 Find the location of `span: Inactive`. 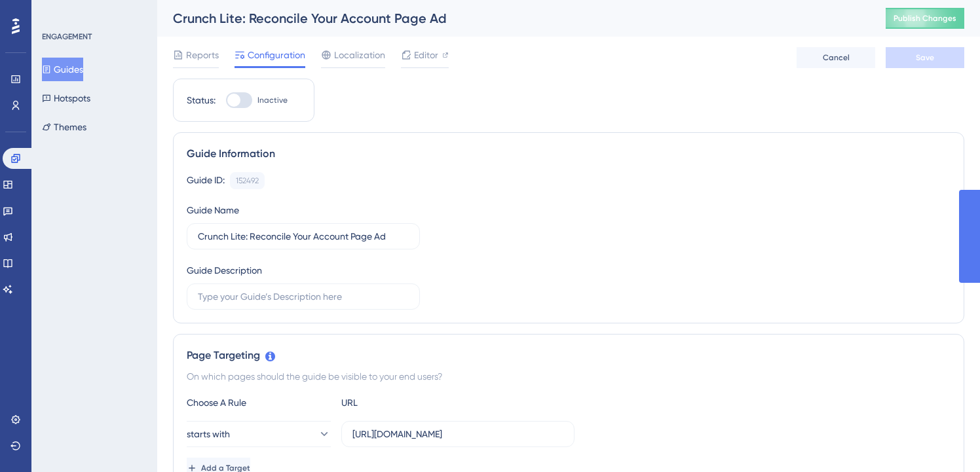

span: Inactive is located at coordinates (272, 100).